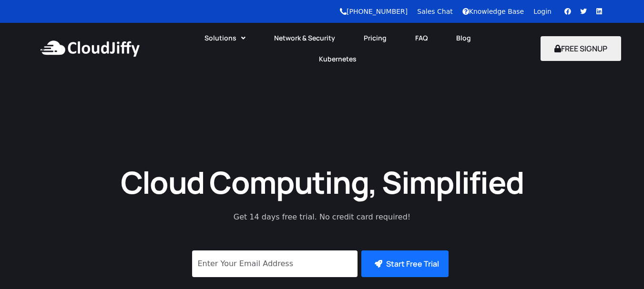 The image size is (644, 289). What do you see at coordinates (581, 48) in the screenshot?
I see `a: FREE SIGNUP` at bounding box center [581, 48].